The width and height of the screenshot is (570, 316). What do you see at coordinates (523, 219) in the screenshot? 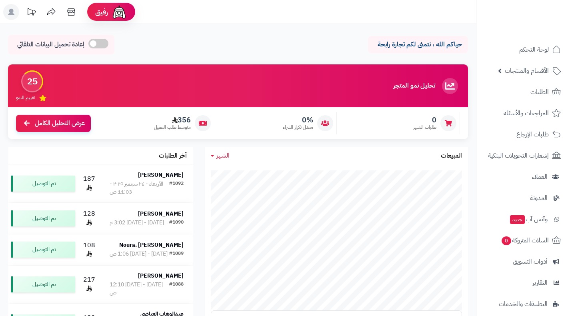
I see `a: وآتس آبجديد` at bounding box center [523, 219].